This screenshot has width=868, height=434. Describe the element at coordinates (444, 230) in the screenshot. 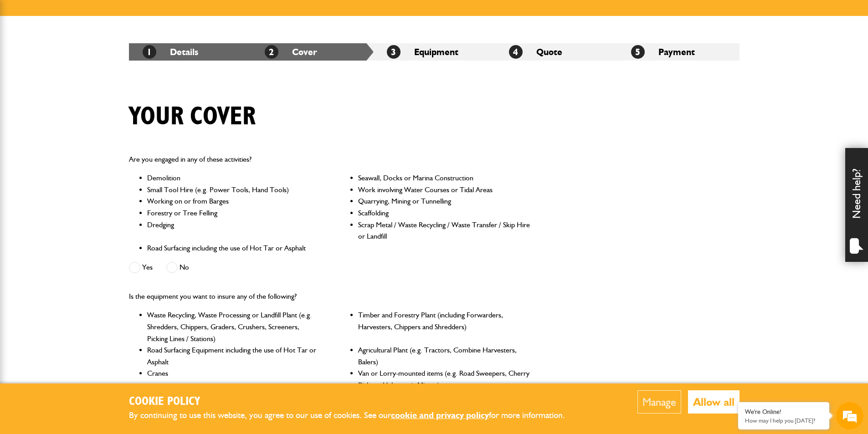

I see `li: Scrap Metal / Waste Recycling / Waste Transfer / Skip Hire or Landfill` at that location.